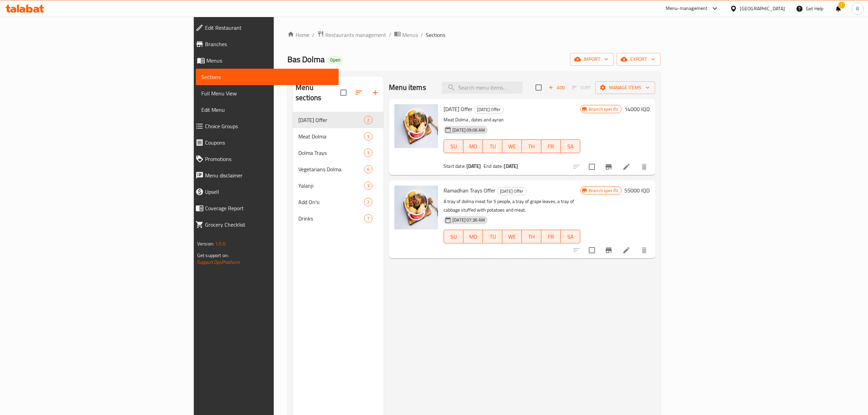 The height and width of the screenshot is (415, 868). Describe the element at coordinates (331, 169) in the screenshot. I see `div: Vegetarians Dolma` at that location.